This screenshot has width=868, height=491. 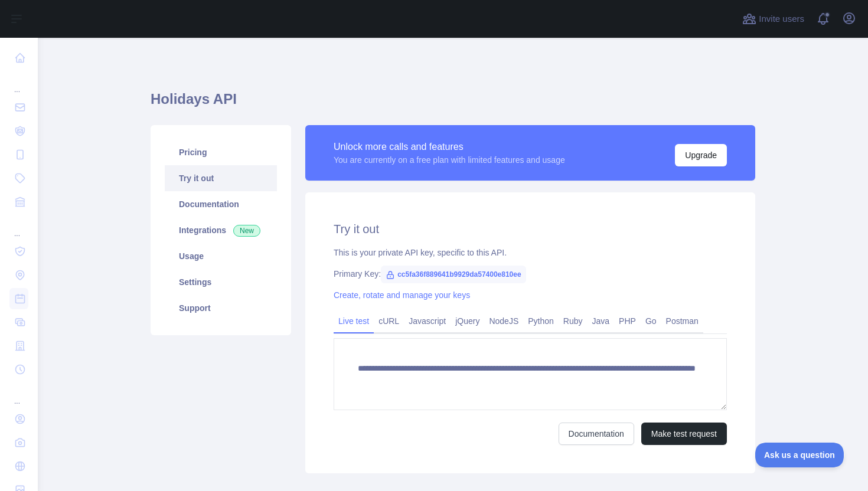 What do you see at coordinates (684, 434) in the screenshot?
I see `button: Make test request` at bounding box center [684, 434].